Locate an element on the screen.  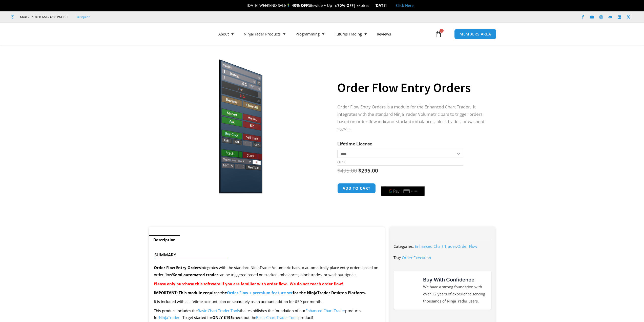
a: Order Flow + premium feature set is located at coordinates (260, 292).